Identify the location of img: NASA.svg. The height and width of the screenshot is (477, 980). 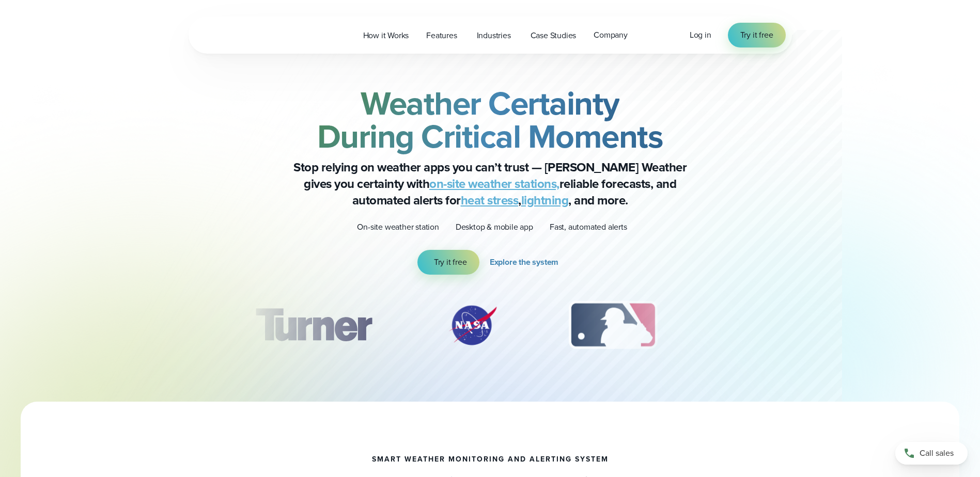
(473, 326).